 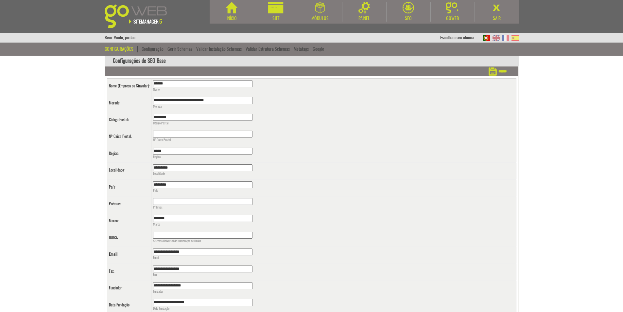 What do you see at coordinates (219, 49) in the screenshot?
I see `a: Validar Instalação Schemas` at bounding box center [219, 49].